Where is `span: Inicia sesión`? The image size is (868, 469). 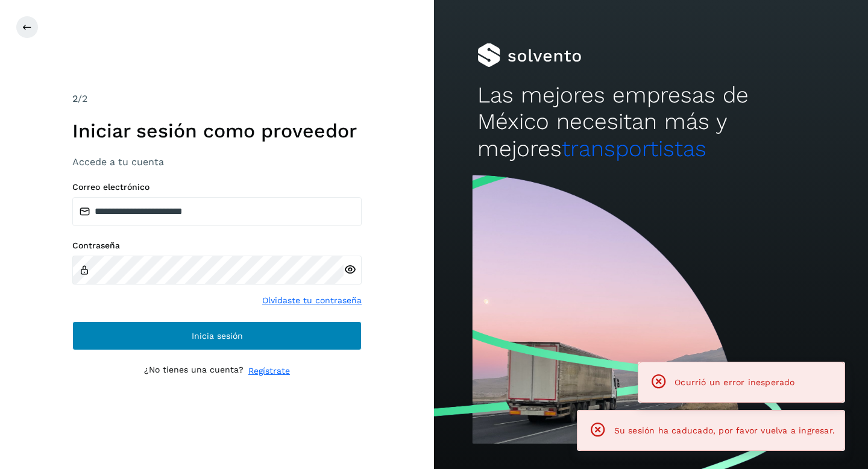 span: Inicia sesión is located at coordinates (217, 335).